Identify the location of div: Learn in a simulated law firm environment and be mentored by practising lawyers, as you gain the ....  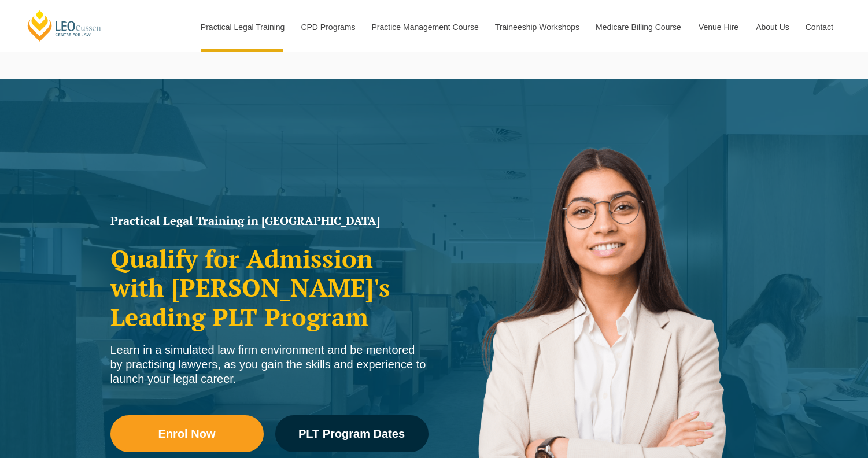
(269, 365).